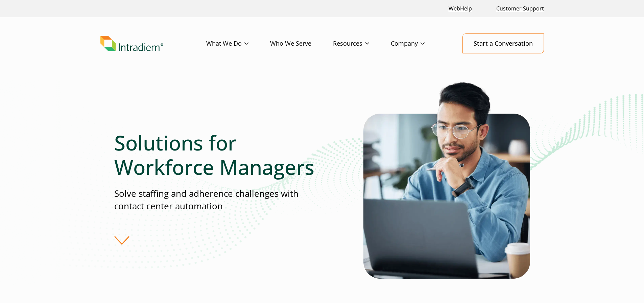 Image resolution: width=644 pixels, height=303 pixels. What do you see at coordinates (520, 8) in the screenshot?
I see `a: Customer Support` at bounding box center [520, 8].